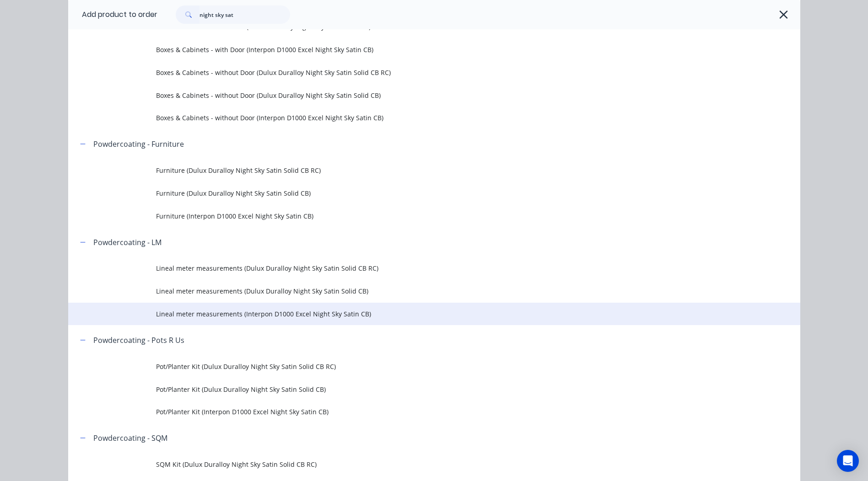 This screenshot has width=868, height=481. I want to click on span: Pot/Planter Kit (Interpon D1000 Excel Night Sky Satin CB), so click(413, 411).